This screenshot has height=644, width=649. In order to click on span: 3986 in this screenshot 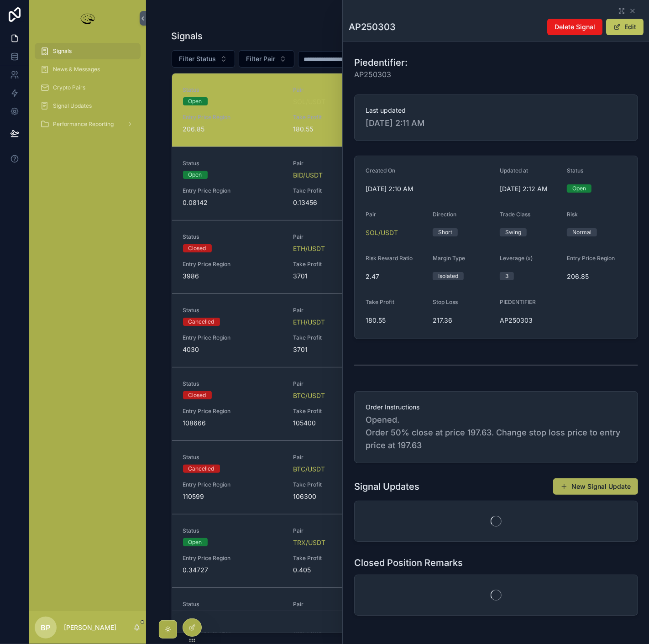, I will do `click(232, 276)`.